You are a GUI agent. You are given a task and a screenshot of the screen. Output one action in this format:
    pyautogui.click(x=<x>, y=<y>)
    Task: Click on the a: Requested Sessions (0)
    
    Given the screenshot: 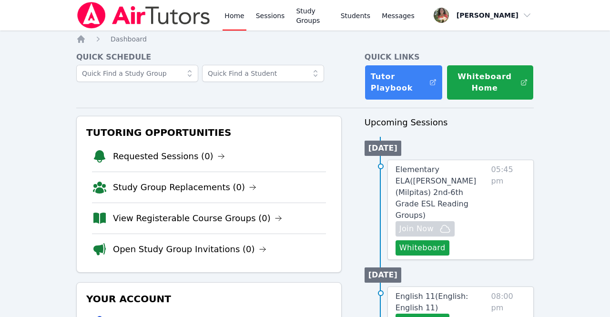 What is the action you would take?
    pyautogui.click(x=169, y=156)
    